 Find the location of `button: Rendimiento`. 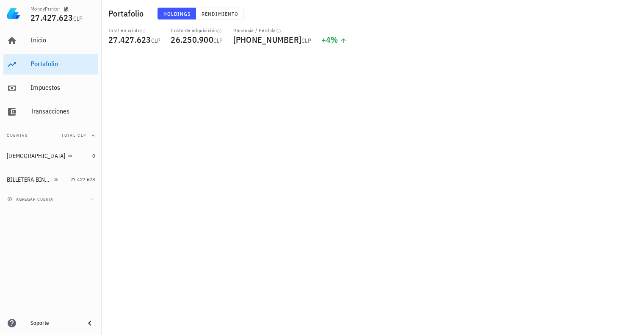

button: Rendimiento is located at coordinates (219, 14).